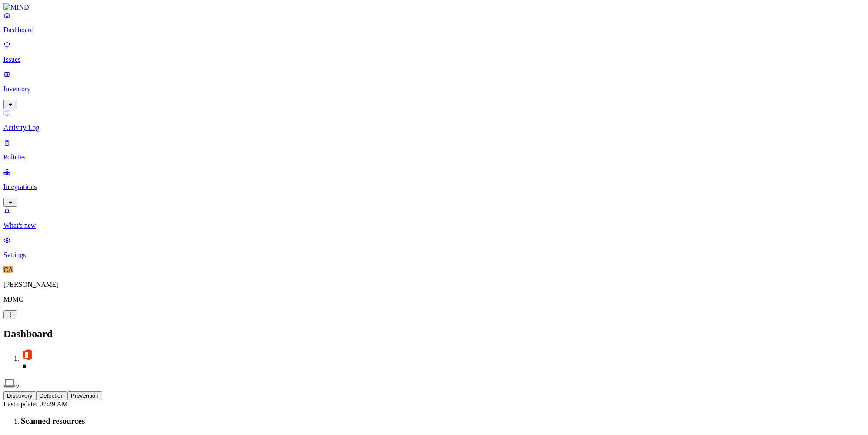 The width and height of the screenshot is (868, 435). Describe the element at coordinates (434, 187) in the screenshot. I see `p: Integrations` at that location.